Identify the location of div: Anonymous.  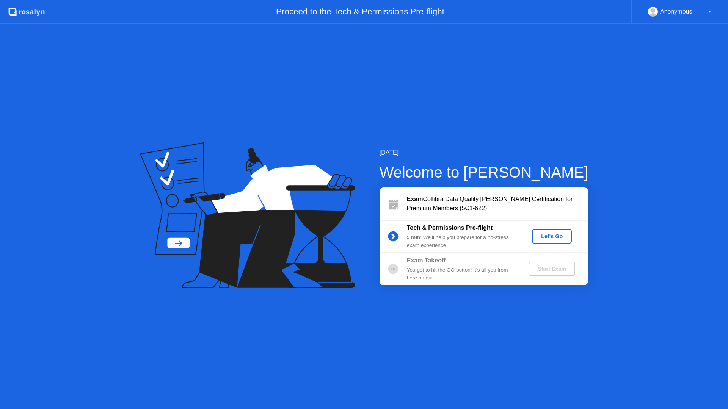
(676, 12).